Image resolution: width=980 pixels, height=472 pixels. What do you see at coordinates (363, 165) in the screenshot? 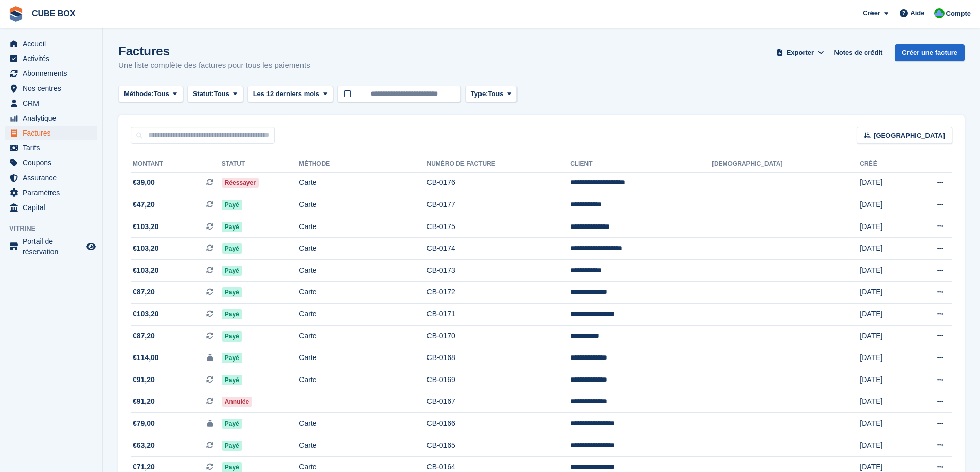
I see `th: Méthode` at bounding box center [363, 165].